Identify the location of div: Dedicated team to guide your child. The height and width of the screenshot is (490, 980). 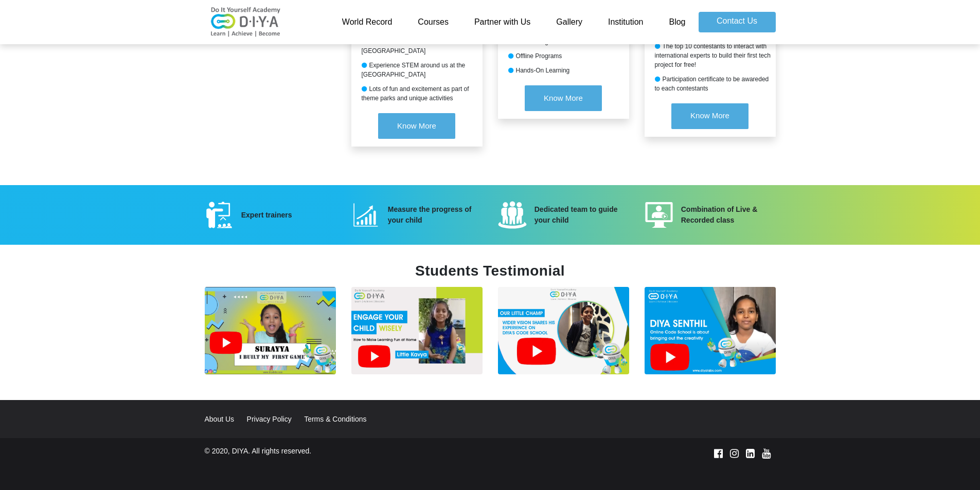
(582, 214).